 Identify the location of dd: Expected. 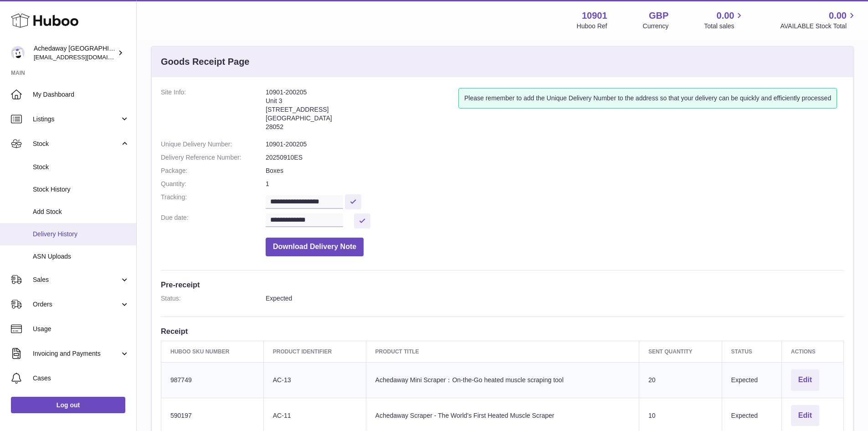
(554, 298).